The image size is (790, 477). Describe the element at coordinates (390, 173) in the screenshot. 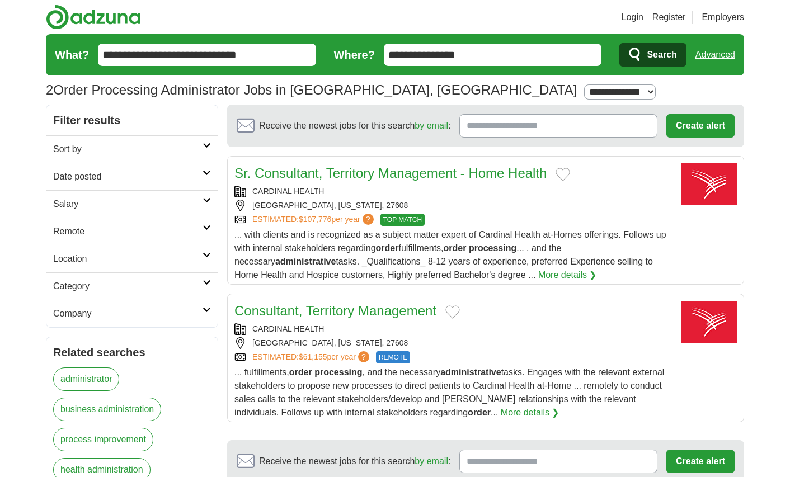

I see `a: Sr. Consultant, Territory Management - Home Health` at that location.